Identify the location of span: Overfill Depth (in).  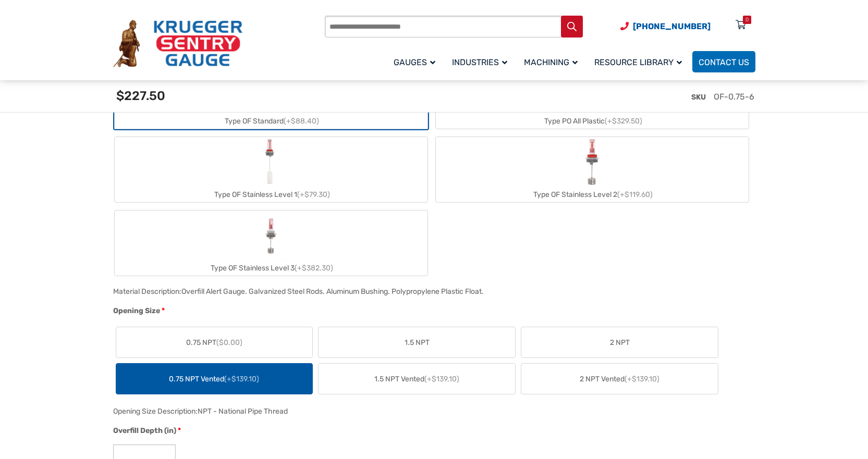
(145, 431).